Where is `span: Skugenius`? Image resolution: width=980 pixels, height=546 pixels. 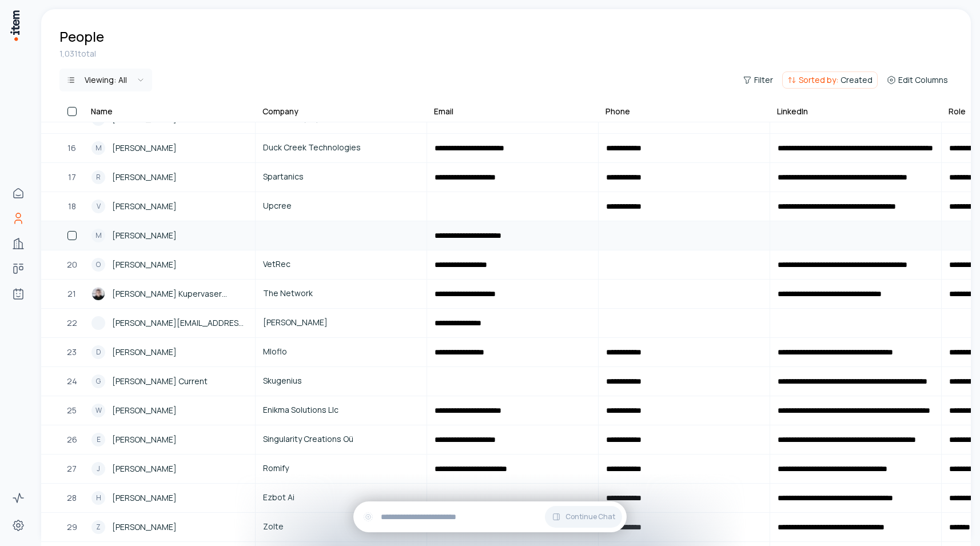
span: Skugenius is located at coordinates (341, 381).